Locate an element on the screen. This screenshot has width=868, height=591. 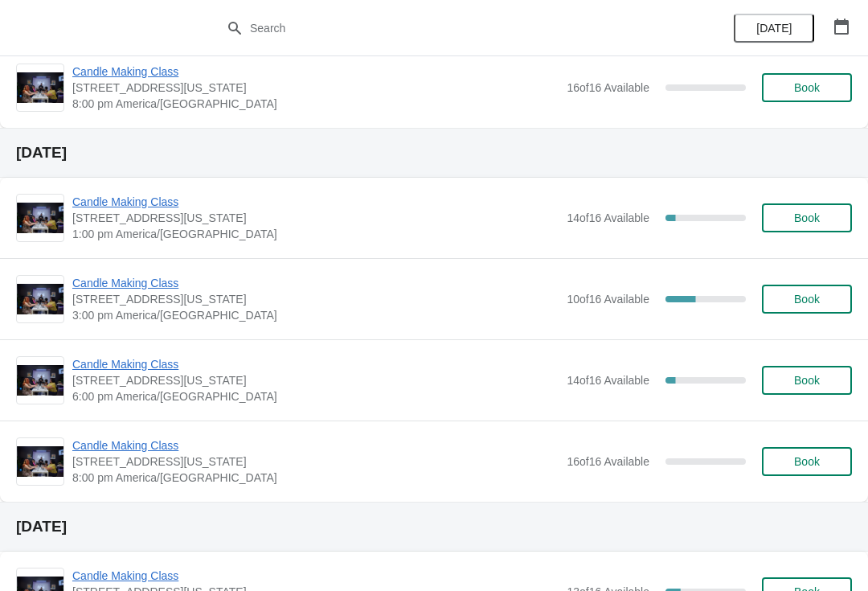
span: 10 of 16 Available is located at coordinates (608, 299).